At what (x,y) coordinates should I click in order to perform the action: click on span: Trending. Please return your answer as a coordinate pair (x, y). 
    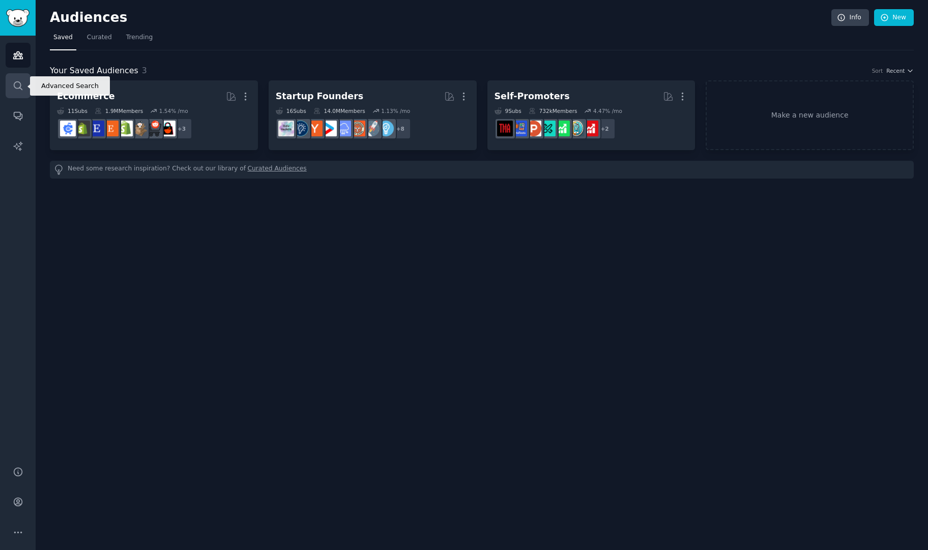
    Looking at the image, I should click on (139, 38).